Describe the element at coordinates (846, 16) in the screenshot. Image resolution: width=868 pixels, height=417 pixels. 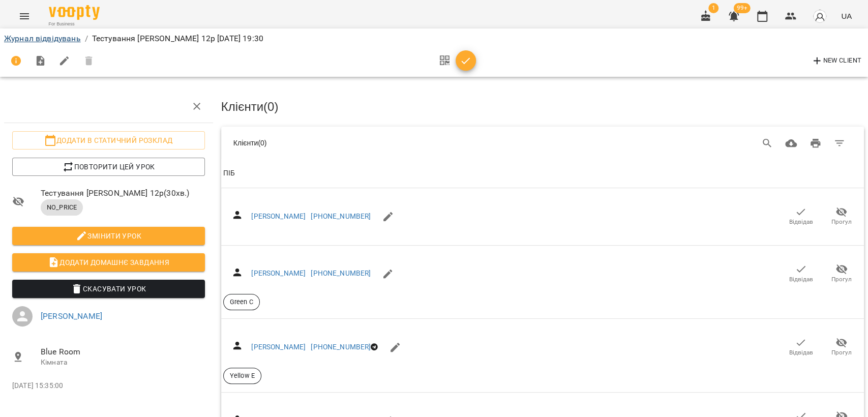
I see `span: UA` at that location.